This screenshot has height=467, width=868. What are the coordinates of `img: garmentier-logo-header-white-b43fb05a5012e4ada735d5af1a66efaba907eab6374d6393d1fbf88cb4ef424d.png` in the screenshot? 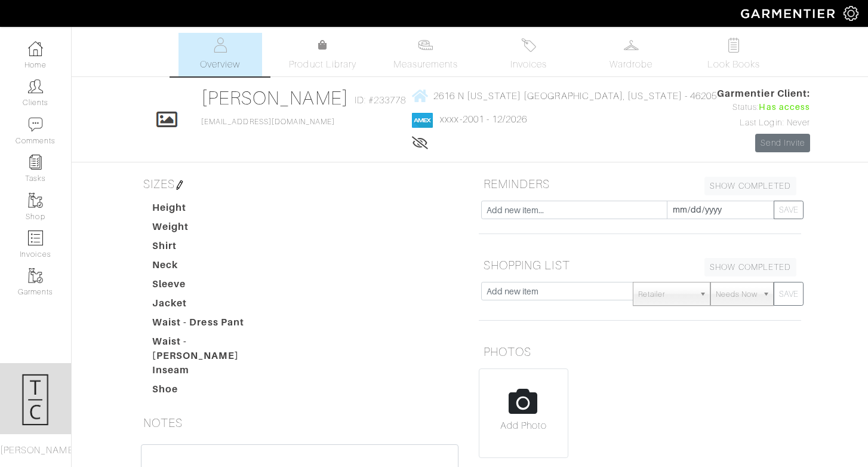 It's located at (789, 13).